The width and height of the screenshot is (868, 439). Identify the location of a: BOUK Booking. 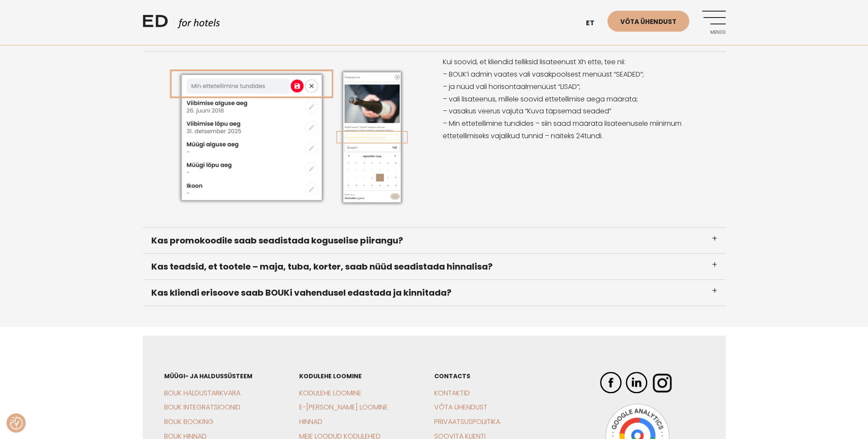
(188, 422).